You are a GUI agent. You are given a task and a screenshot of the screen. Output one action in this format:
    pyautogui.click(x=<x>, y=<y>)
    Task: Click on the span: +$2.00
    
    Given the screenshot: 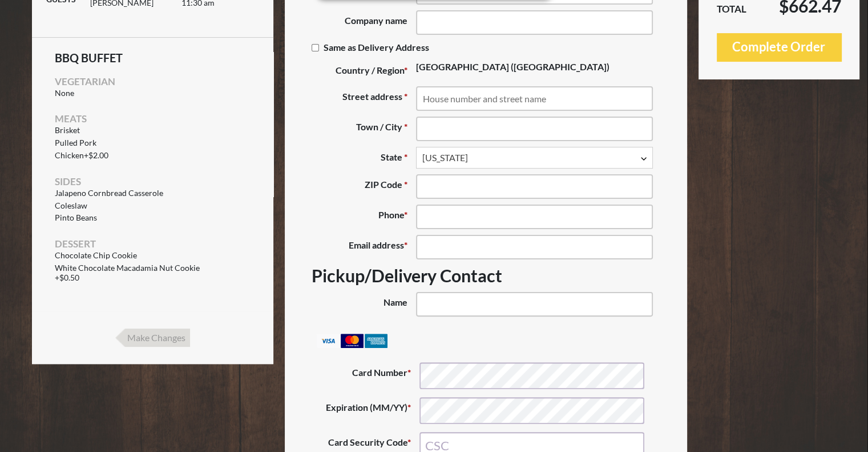 What is the action you would take?
    pyautogui.click(x=133, y=156)
    